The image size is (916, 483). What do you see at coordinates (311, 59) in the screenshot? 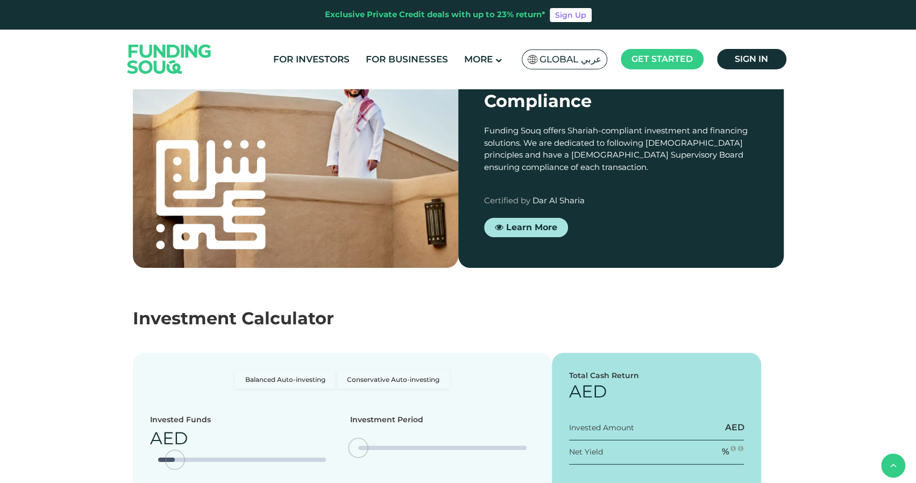
I see `a: For Investors` at bounding box center [311, 59].